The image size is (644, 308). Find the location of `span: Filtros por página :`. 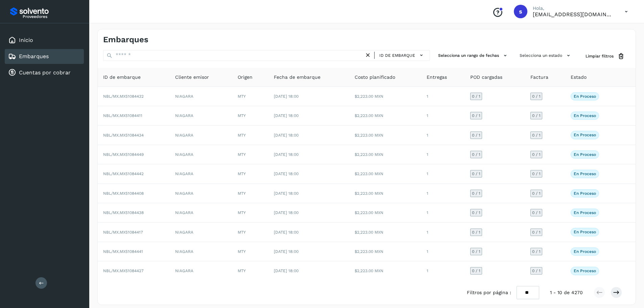

span: Filtros por página : is located at coordinates (489, 292).